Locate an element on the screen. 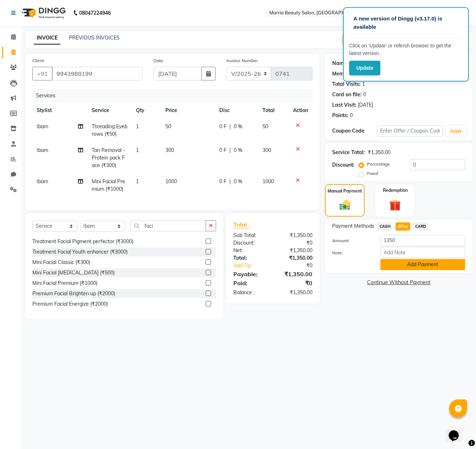 The width and height of the screenshot is (476, 449). th: Disc is located at coordinates (237, 110).